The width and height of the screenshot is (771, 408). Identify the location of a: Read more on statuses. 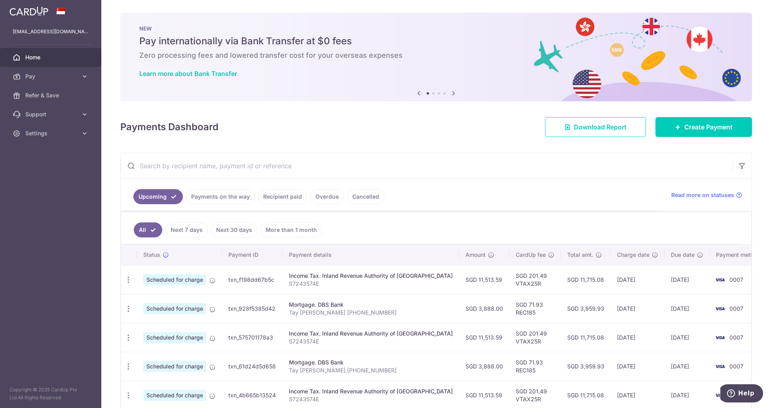
(706, 195).